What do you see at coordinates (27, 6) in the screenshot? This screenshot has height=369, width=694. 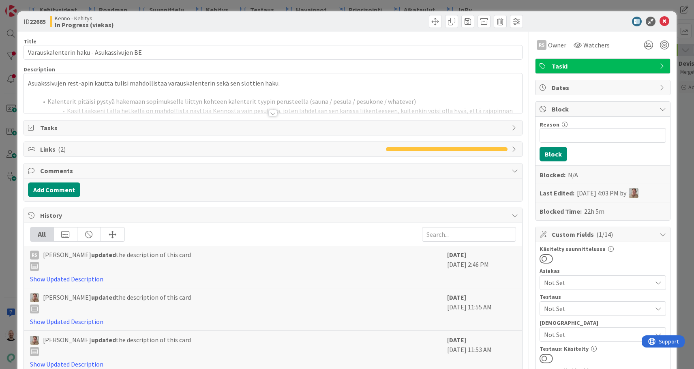 I see `span: Support` at bounding box center [27, 6].